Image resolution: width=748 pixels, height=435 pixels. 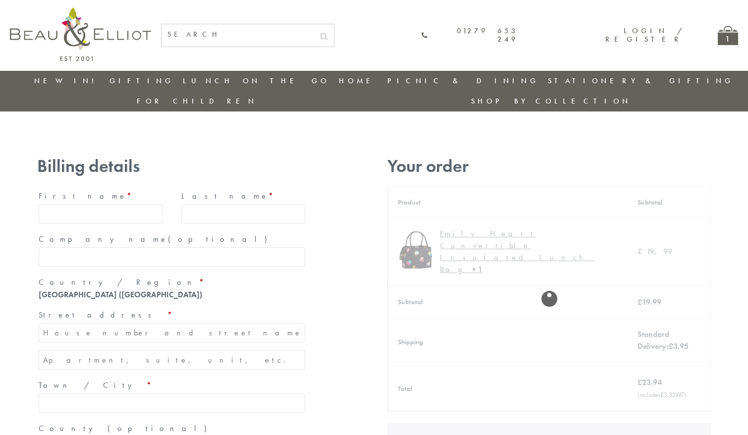 I want to click on a: Shop by collection, so click(x=551, y=101).